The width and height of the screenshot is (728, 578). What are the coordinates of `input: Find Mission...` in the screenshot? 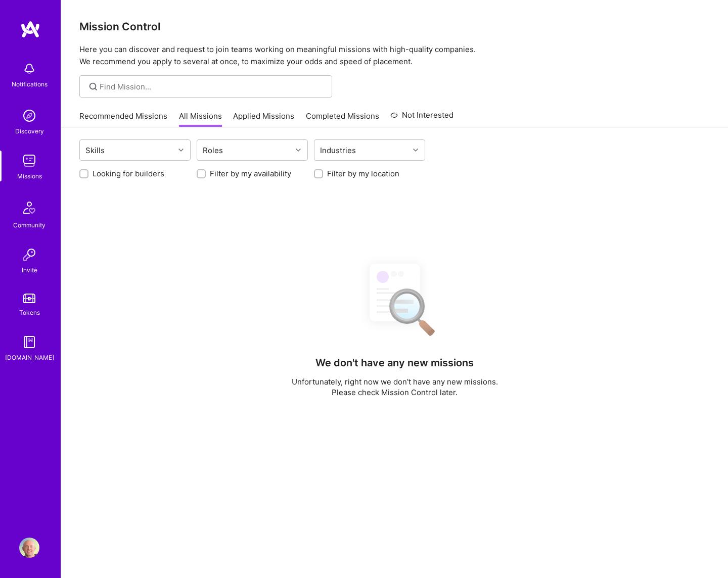 It's located at (212, 87).